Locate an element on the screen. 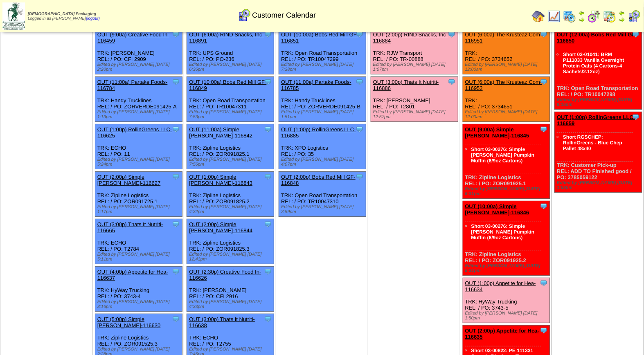 Image resolution: width=644 pixels, height=355 pixels. div: TRK: Zipline Logistics REL: / PO: ZOR091825.1 is located at coordinates (231, 147).